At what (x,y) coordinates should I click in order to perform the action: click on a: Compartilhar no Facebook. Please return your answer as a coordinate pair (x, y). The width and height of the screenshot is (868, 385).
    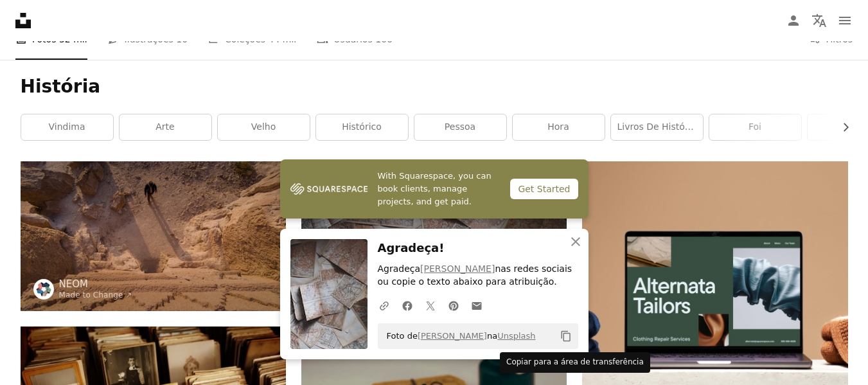
    Looking at the image, I should click on (408, 305).